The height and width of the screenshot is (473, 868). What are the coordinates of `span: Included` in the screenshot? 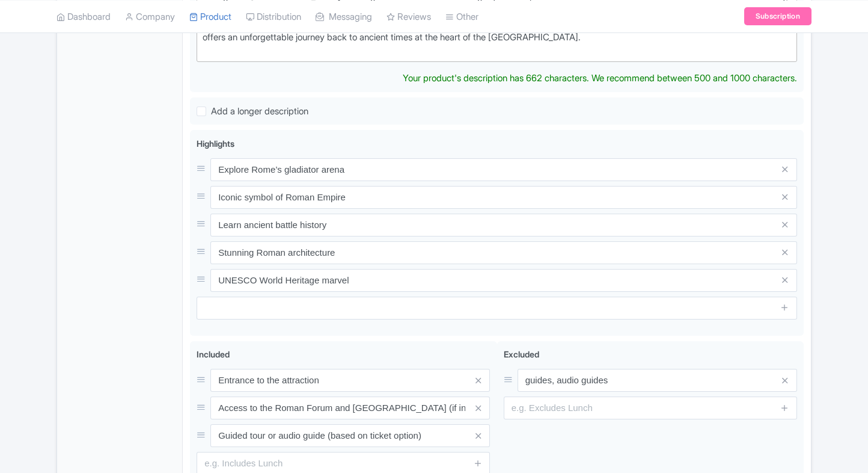 It's located at (213, 353).